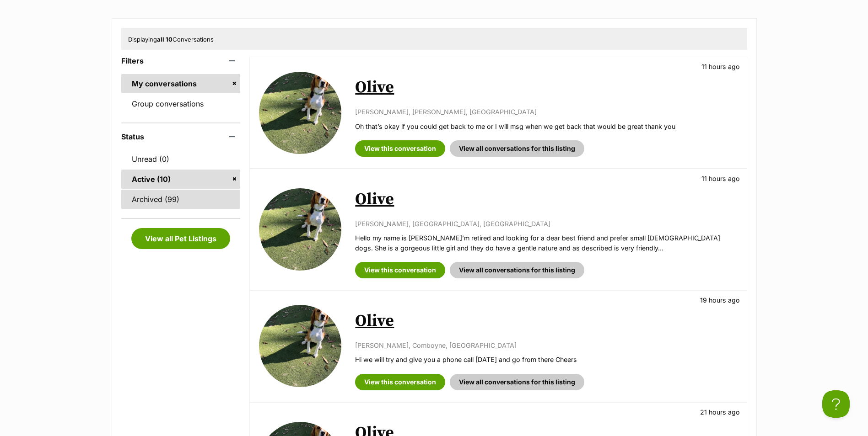 Image resolution: width=868 pixels, height=436 pixels. I want to click on a: My conversations, so click(181, 84).